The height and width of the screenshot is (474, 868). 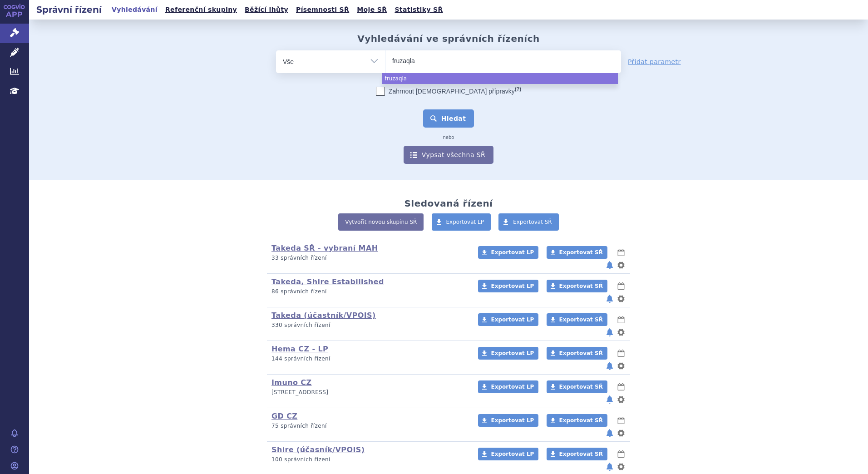 I want to click on a: GD CZ, so click(x=284, y=415).